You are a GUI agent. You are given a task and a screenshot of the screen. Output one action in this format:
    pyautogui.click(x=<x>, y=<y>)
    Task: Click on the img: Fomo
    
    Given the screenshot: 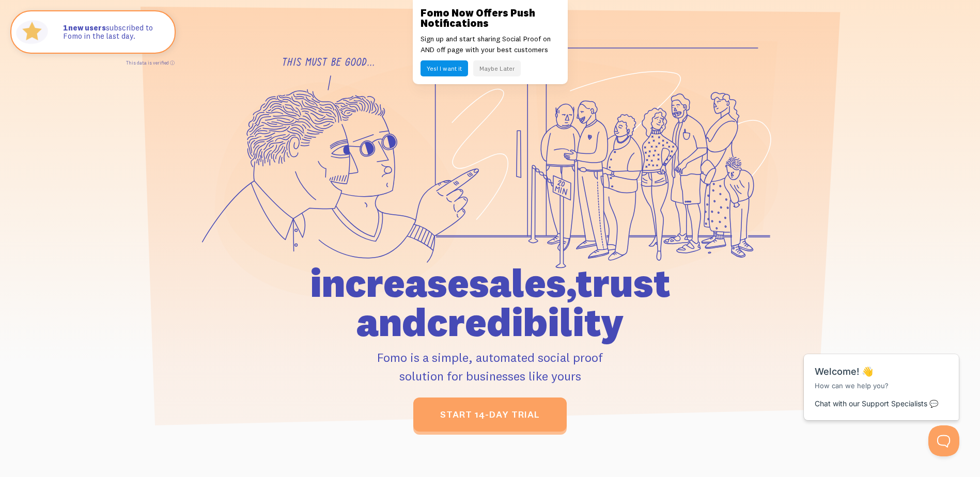 What is the action you would take?
    pyautogui.click(x=32, y=32)
    